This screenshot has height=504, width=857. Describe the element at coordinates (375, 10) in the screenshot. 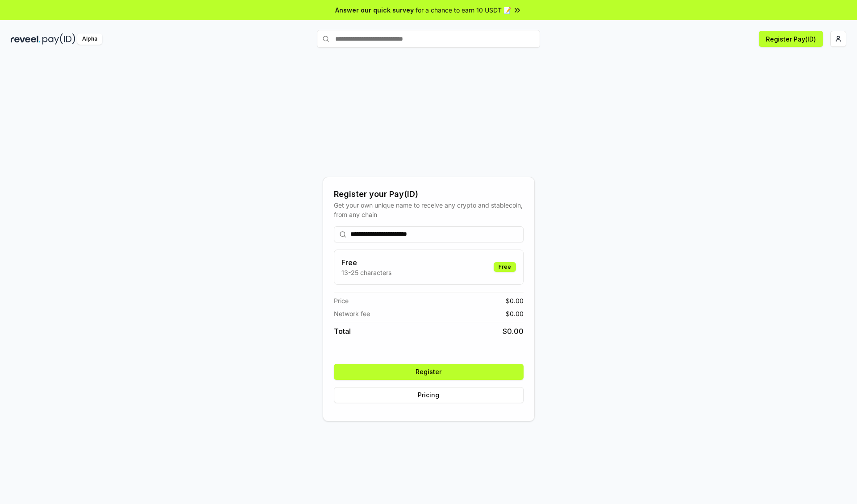

I see `span: Answer our quick survey` at that location.